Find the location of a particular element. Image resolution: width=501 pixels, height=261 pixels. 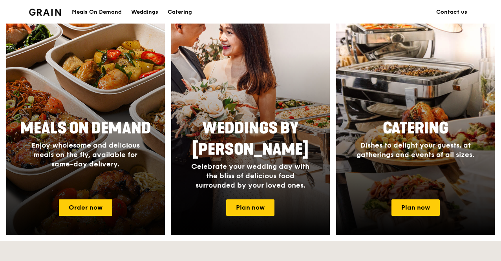

a: Catering is located at coordinates (180, 12).